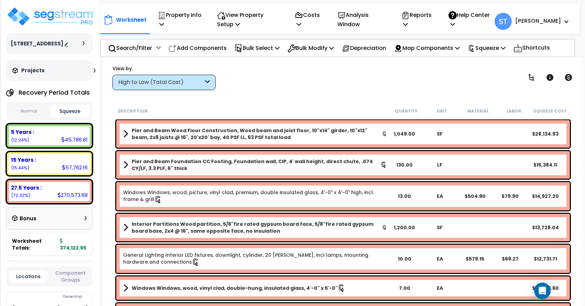 The height and width of the screenshot is (306, 585). I want to click on div: View by:, so click(164, 68).